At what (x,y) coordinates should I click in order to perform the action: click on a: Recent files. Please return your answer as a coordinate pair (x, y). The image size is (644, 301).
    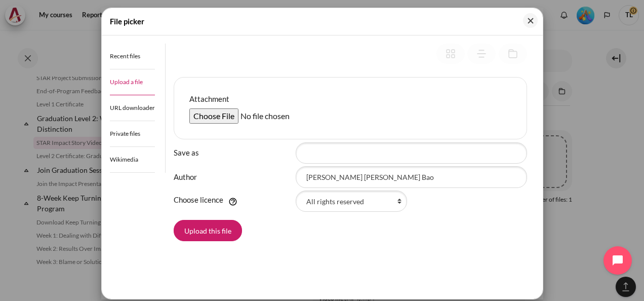
    Looking at the image, I should click on (132, 56).